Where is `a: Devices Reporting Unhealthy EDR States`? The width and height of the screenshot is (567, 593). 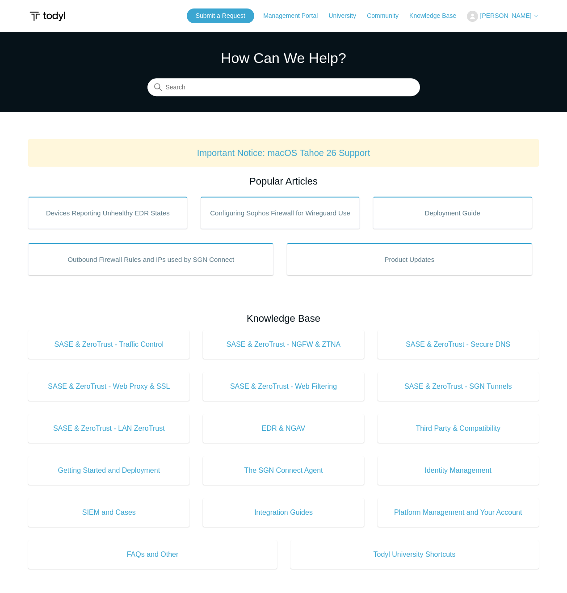 a: Devices Reporting Unhealthy EDR States is located at coordinates (108, 213).